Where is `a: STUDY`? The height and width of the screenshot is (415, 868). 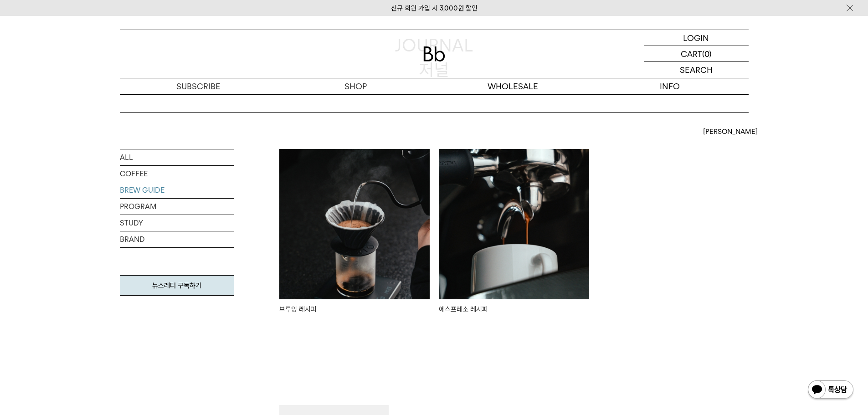
a: STUDY is located at coordinates (176, 222).